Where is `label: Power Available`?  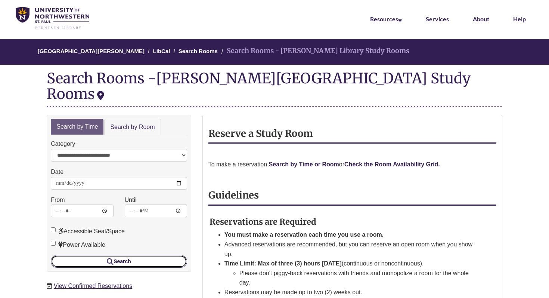
label: Power Available is located at coordinates (78, 245).